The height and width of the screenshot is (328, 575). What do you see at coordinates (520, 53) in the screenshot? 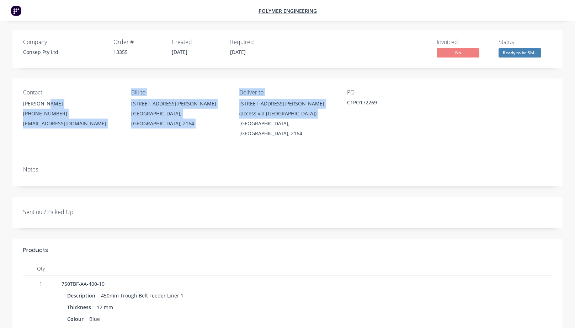
I see `span: Ready to be Shi...` at bounding box center [520, 53].